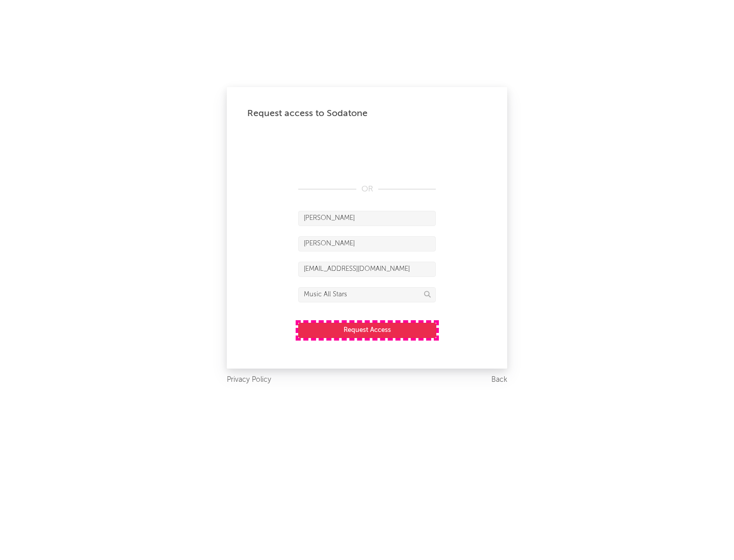  What do you see at coordinates (499, 380) in the screenshot?
I see `a: Back` at bounding box center [499, 380].